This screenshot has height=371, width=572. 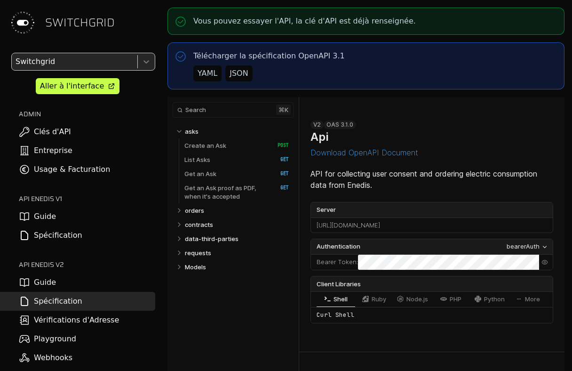 What do you see at coordinates (495, 299) in the screenshot?
I see `span: Python` at bounding box center [495, 299].